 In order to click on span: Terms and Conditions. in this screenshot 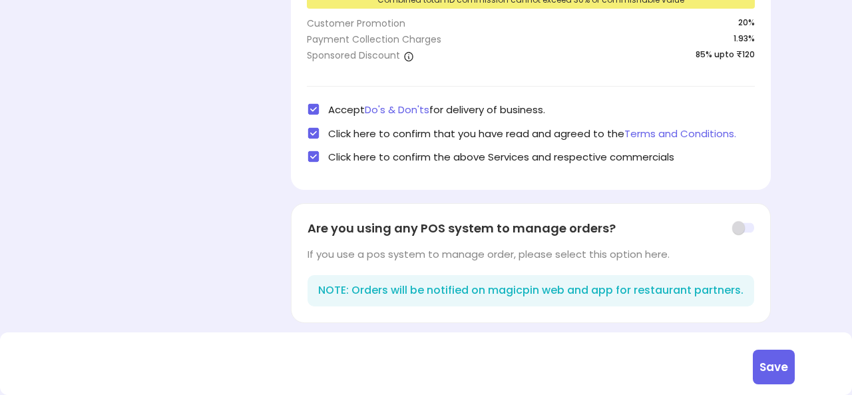, I will do `click(680, 133)`.